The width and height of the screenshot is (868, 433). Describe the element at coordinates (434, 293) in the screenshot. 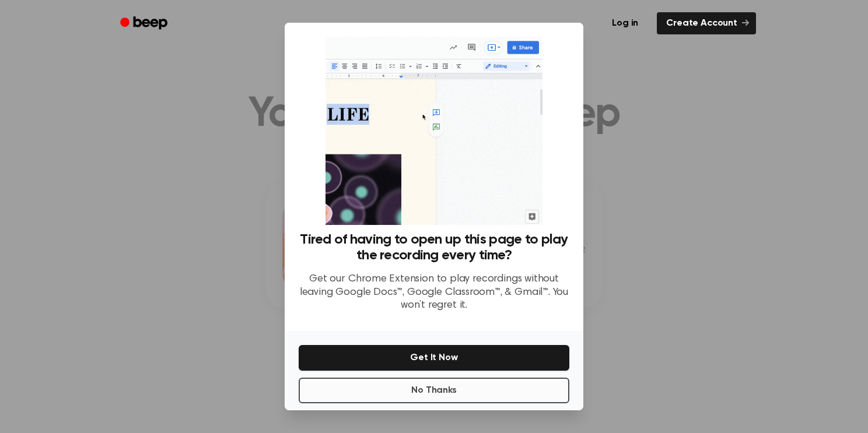

I see `p: Get our Chrome Extension to play recordings without leaving Google Docs™, Google Classroom™, & Gm...` at that location.